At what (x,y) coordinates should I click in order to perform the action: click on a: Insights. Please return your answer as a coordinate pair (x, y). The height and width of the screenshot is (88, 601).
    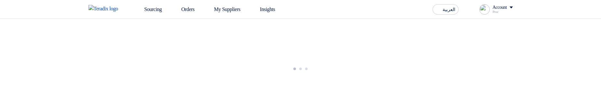
    Looking at the image, I should click on (263, 9).